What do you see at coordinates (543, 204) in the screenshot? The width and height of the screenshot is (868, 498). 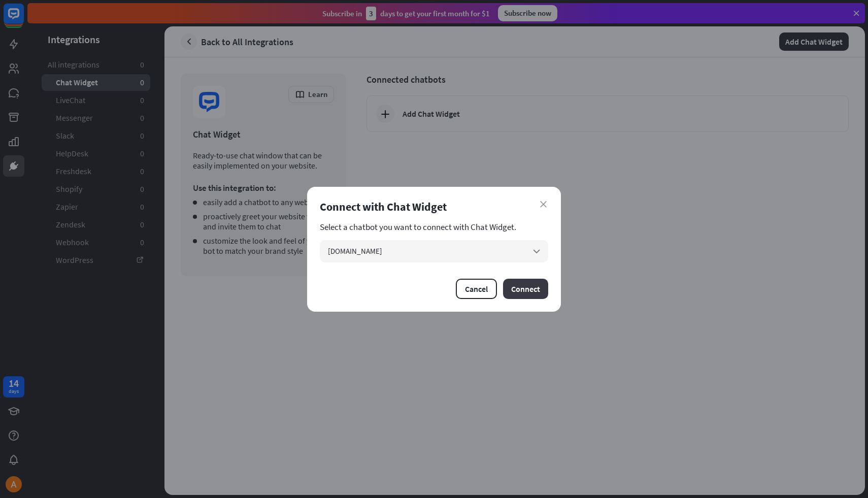 I see `i: close` at bounding box center [543, 204].